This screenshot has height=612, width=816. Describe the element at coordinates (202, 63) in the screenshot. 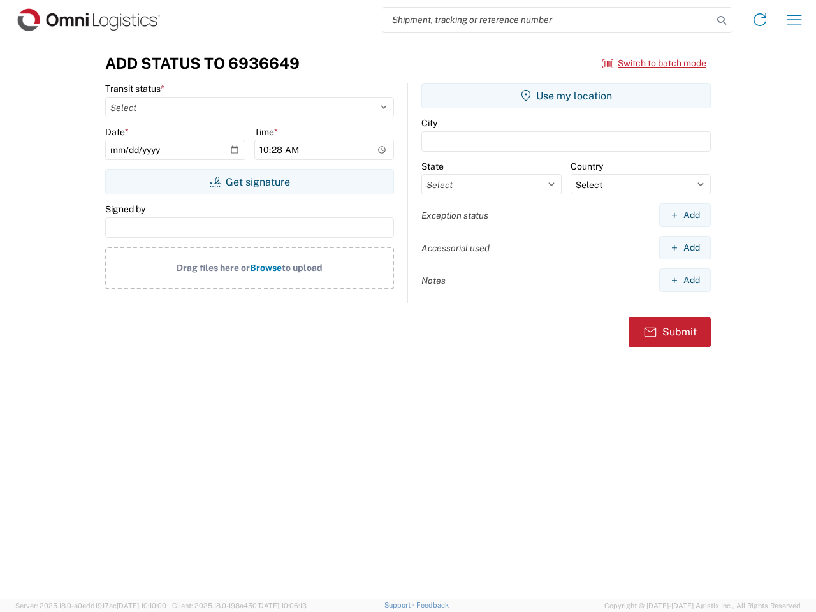

I see `h3: Add Status to 6936649` at that location.